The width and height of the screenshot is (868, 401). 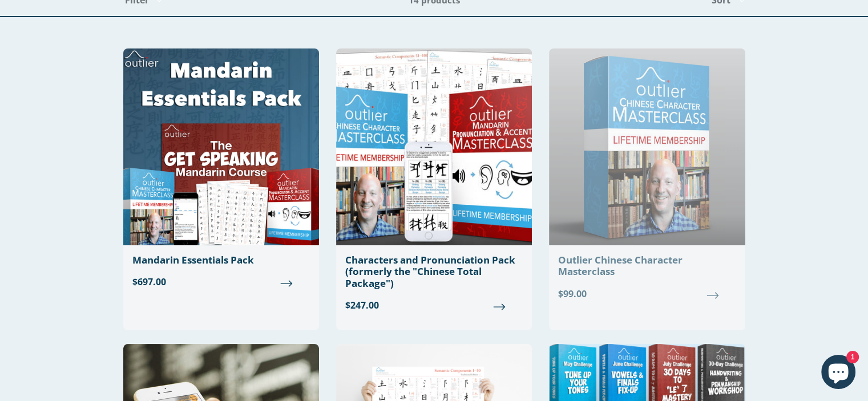 I want to click on div: Characters and Pronunciation Pack (formerly the "Chinese Total Package"), so click(x=434, y=272).